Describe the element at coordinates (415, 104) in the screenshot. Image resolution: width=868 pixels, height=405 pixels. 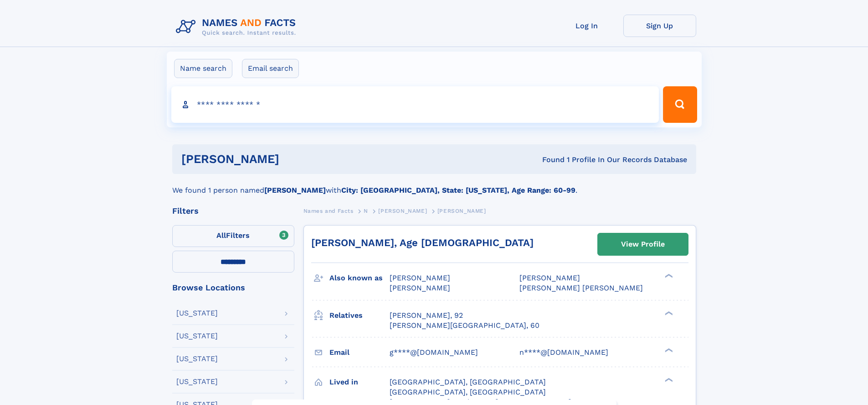
I see `input: search input` at that location.